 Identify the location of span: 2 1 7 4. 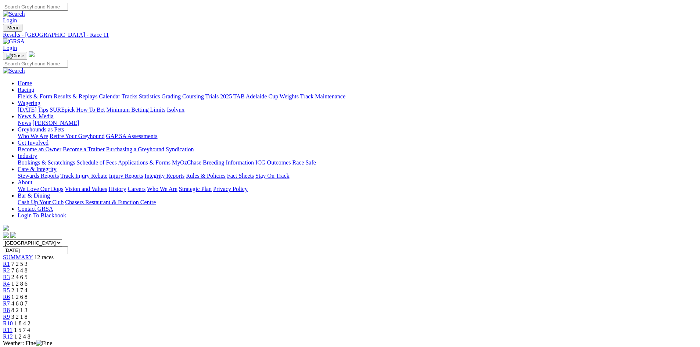
(19, 290).